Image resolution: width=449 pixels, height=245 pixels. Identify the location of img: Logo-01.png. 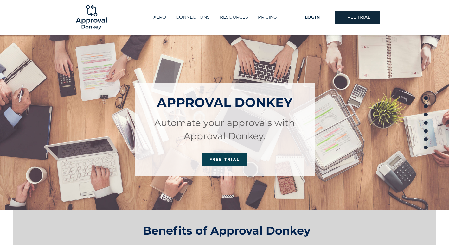
(91, 17).